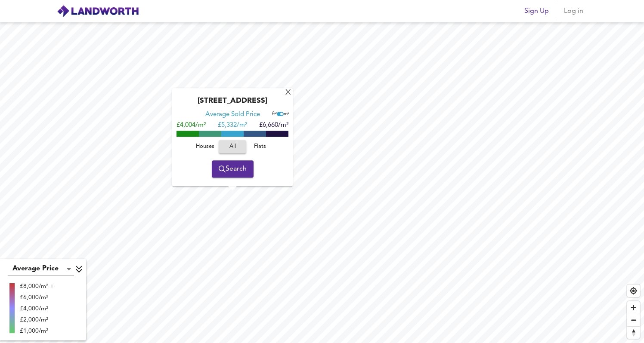 Image resolution: width=644 pixels, height=343 pixels. I want to click on div: Average Price, so click(41, 269).